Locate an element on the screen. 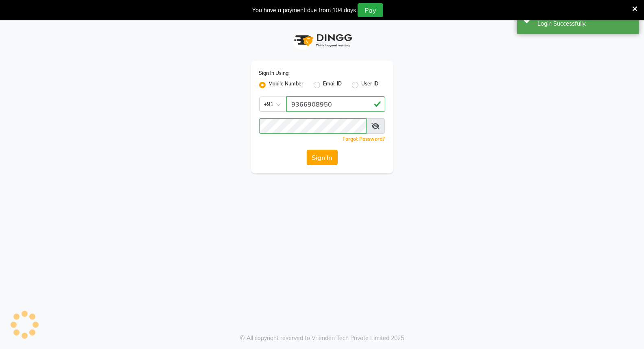 Image resolution: width=644 pixels, height=349 pixels. label: Mobile Number is located at coordinates (287, 85).